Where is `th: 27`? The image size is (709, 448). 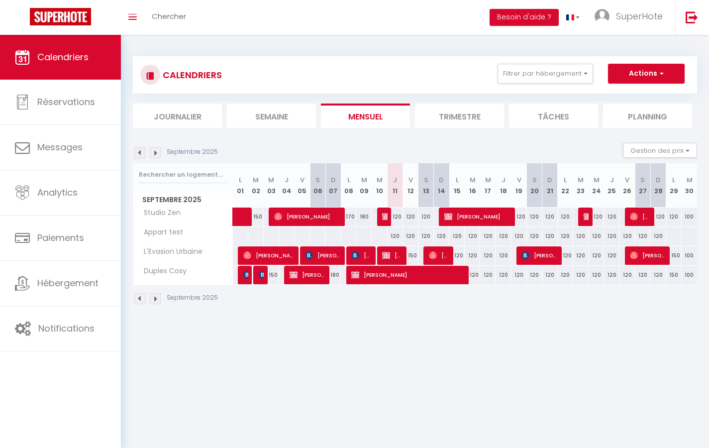
th: 27 is located at coordinates (643, 185).